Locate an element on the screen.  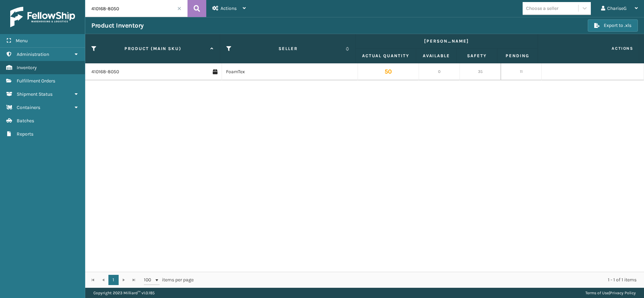
span: 100 is located at coordinates (149, 280).